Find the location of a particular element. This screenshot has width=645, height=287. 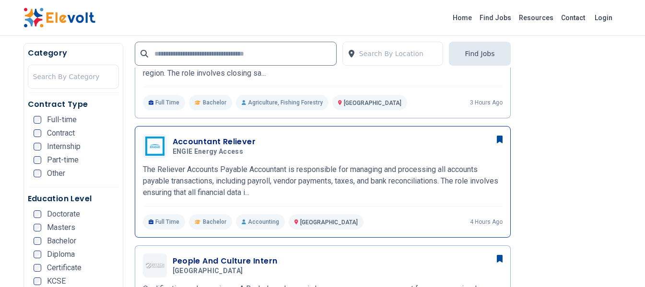

a: Find Jobs is located at coordinates (495, 18).